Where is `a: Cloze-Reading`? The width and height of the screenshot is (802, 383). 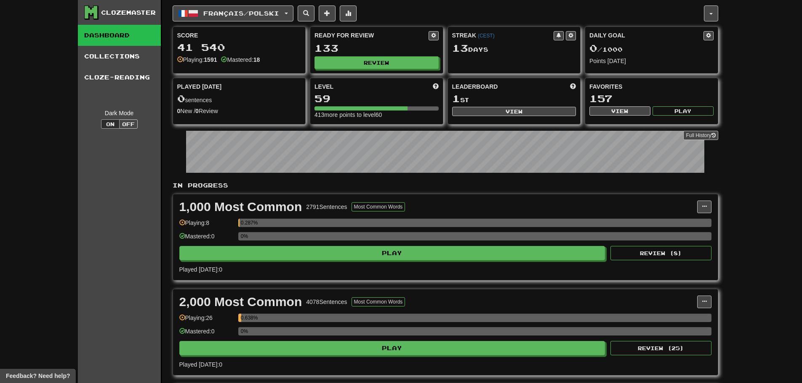
a: Cloze-Reading is located at coordinates (119, 77).